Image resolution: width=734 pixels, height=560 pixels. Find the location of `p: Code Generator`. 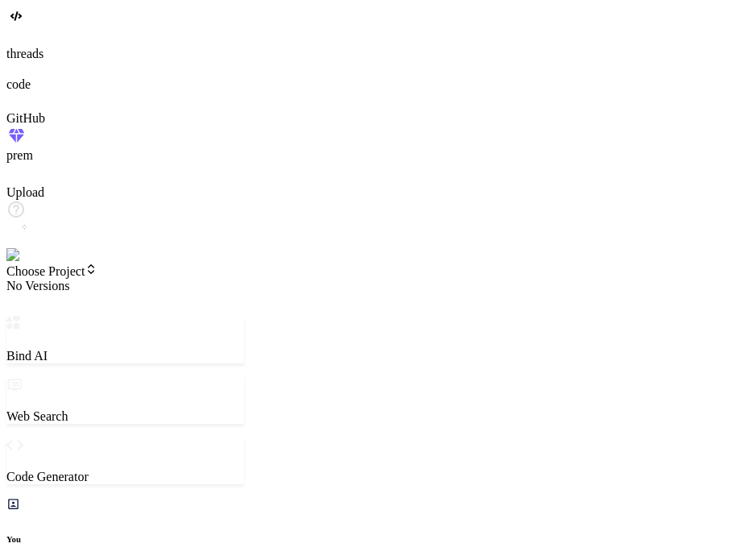

p: Code Generator is located at coordinates (125, 476).